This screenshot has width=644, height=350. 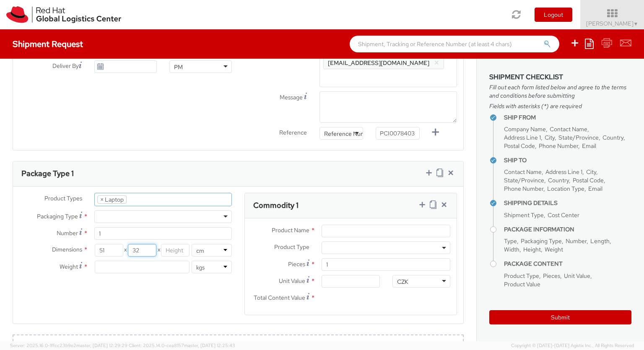 I want to click on span: Product Types, so click(x=63, y=198).